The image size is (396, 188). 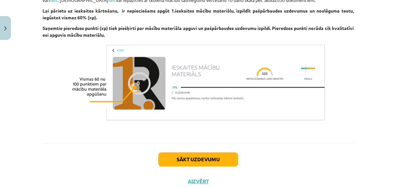 I want to click on button: Aizvērt, so click(x=198, y=181).